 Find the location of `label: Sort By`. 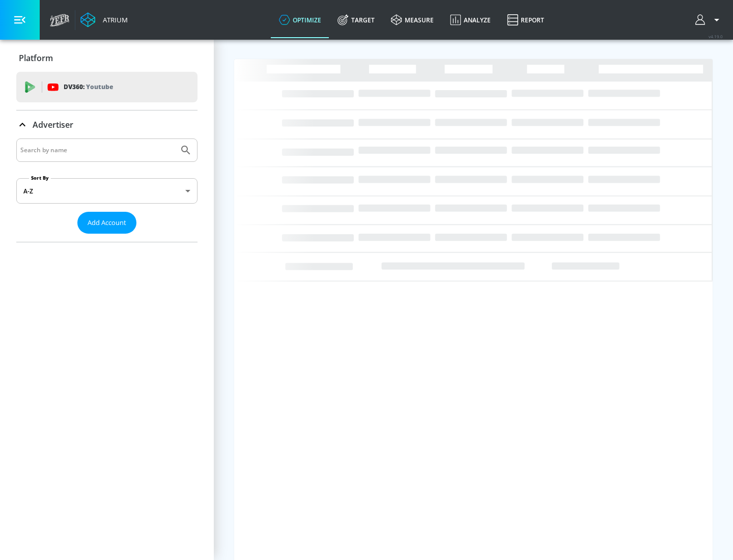

label: Sort By is located at coordinates (40, 177).